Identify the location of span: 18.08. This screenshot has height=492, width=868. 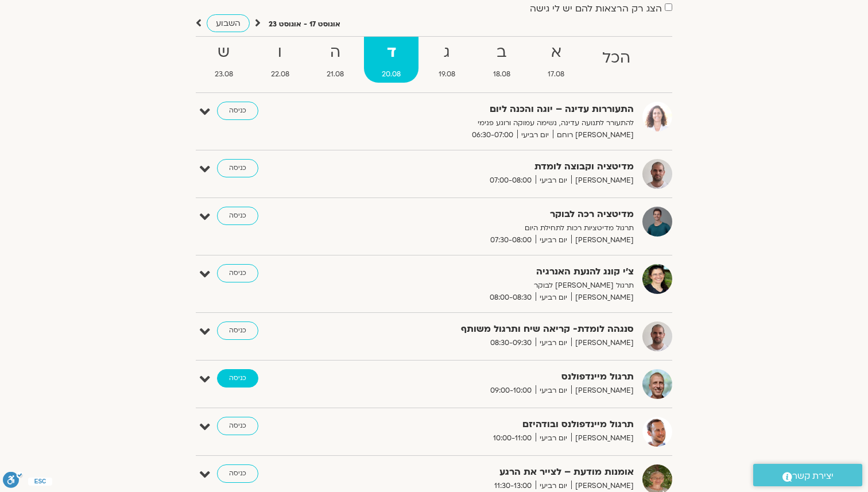
(502, 74).